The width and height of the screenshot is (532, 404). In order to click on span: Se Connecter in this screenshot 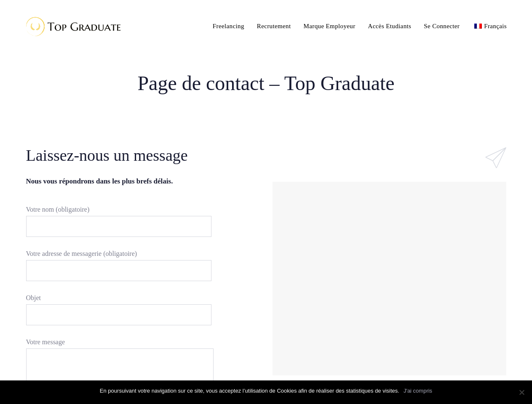, I will do `click(441, 26)`.